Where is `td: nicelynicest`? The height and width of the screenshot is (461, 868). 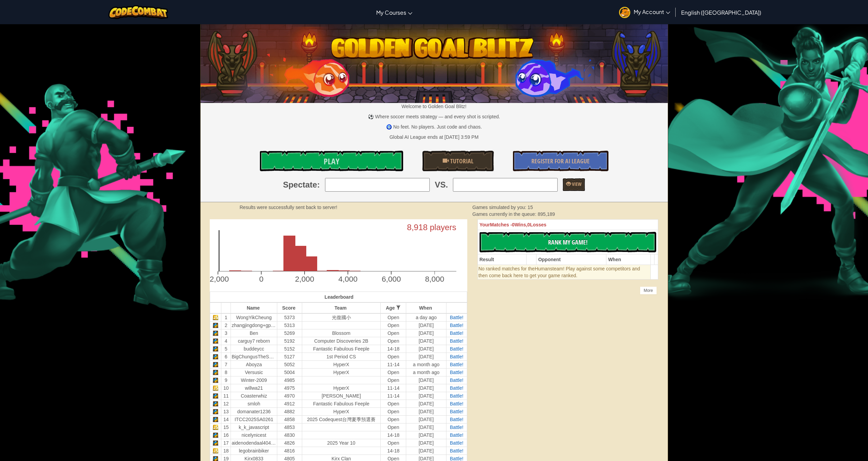
td: nicelynicest is located at coordinates (254, 434).